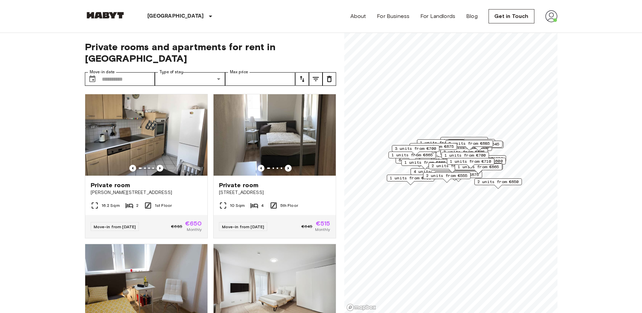 This screenshot has width=642, height=313. Describe the element at coordinates (171, 72) in the screenshot. I see `label: Type of stay` at that location.